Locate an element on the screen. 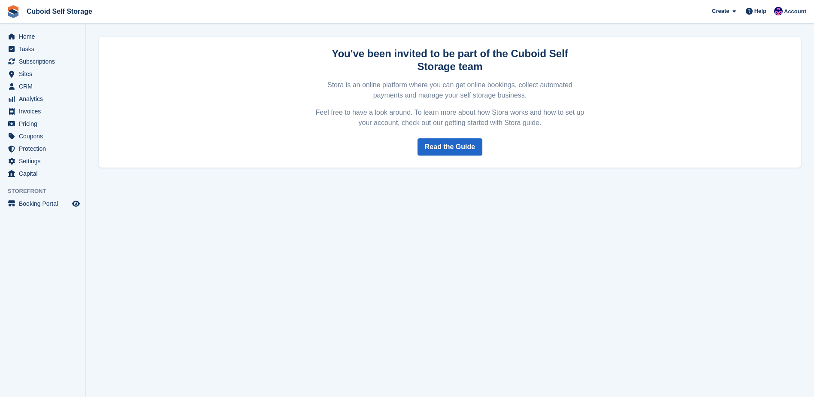 The height and width of the screenshot is (397, 814). span: Coupons is located at coordinates (45, 136).